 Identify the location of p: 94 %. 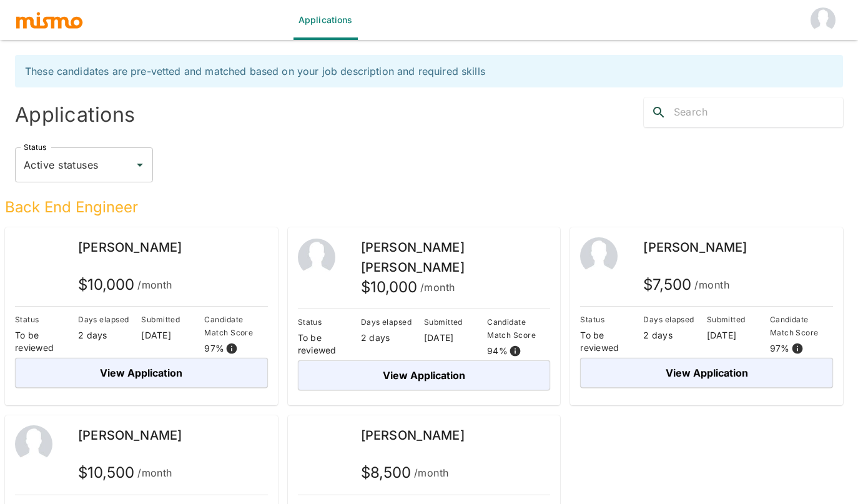
(497, 351).